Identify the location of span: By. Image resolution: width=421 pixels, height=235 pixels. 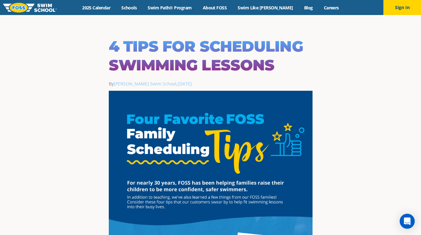
(142, 84).